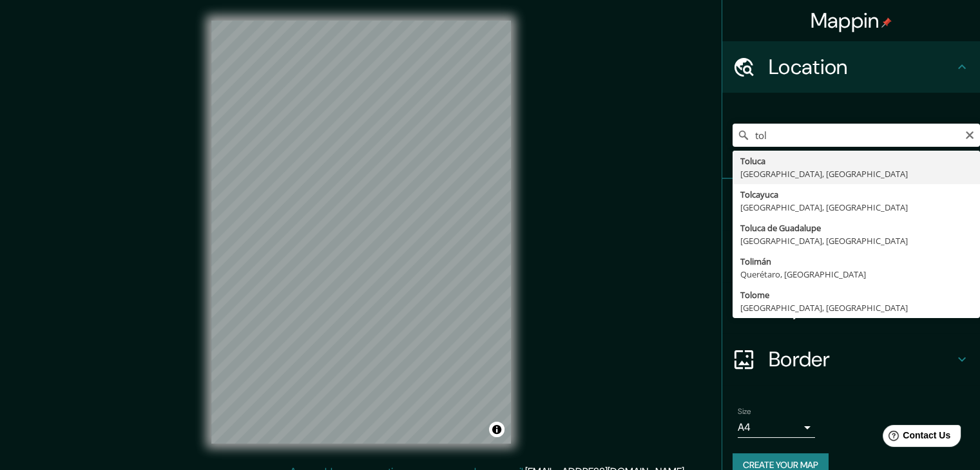 This screenshot has width=980, height=470. I want to click on div: Tolimán, so click(856, 262).